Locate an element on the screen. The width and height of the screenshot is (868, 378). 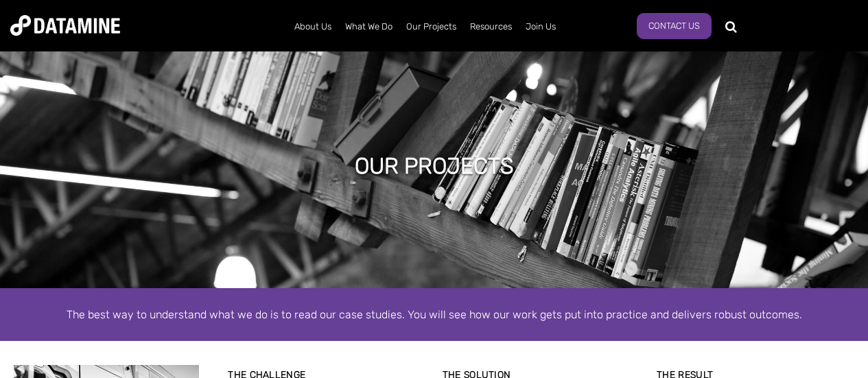
img: Datamine is located at coordinates (65, 26).